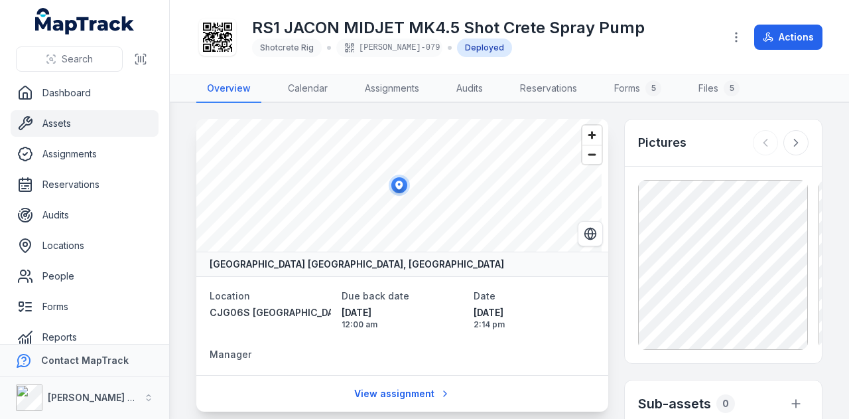 The width and height of the screenshot is (849, 419). I want to click on a: Forms5, so click(638, 89).